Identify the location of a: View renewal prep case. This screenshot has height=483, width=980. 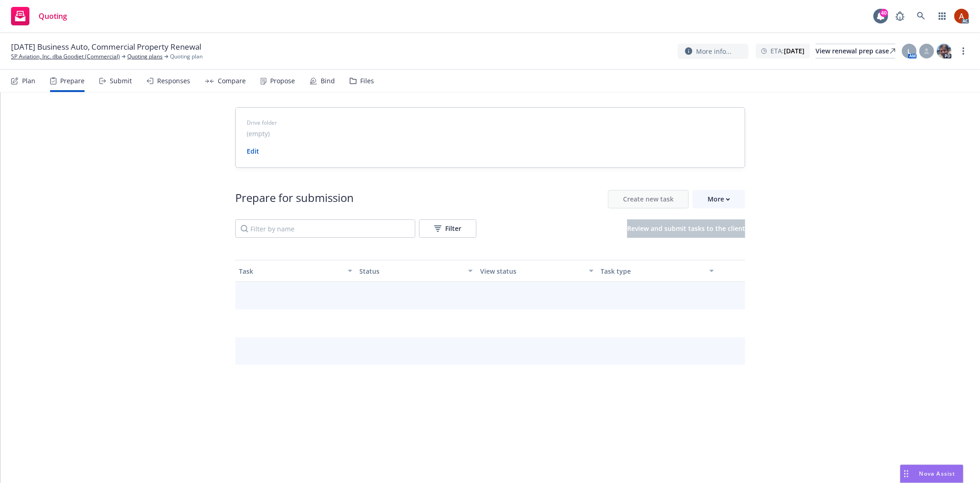
(856, 51).